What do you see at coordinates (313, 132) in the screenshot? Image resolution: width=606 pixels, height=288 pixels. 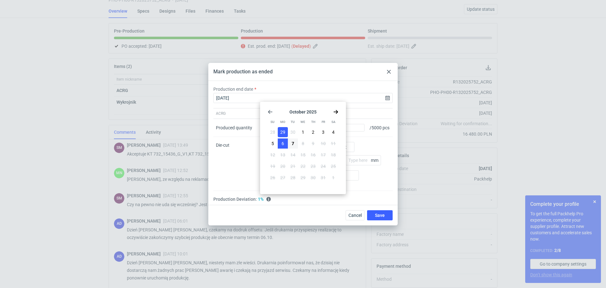 I see `span: 2` at bounding box center [313, 132].